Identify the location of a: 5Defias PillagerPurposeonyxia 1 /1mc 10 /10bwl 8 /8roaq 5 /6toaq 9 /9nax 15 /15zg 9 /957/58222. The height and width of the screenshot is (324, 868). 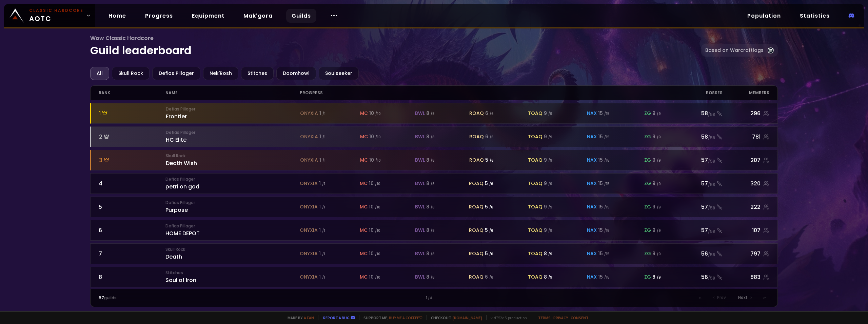
(434, 207).